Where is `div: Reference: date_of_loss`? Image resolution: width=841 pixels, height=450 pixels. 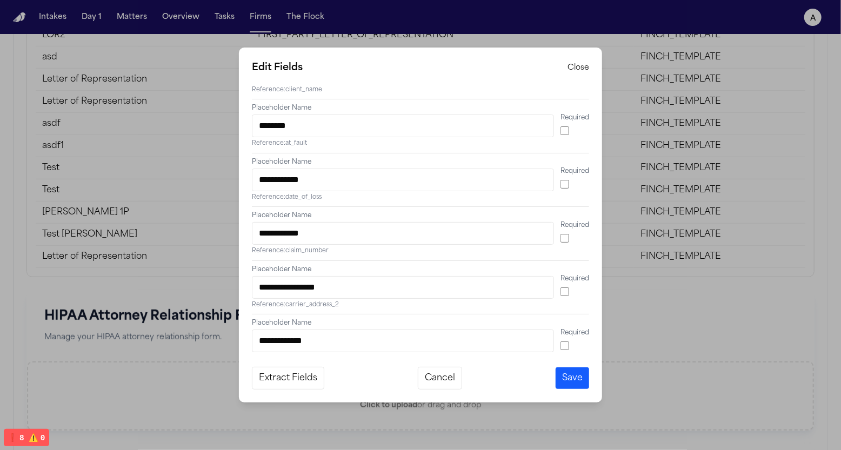
div: Reference: date_of_loss is located at coordinates (403, 198).